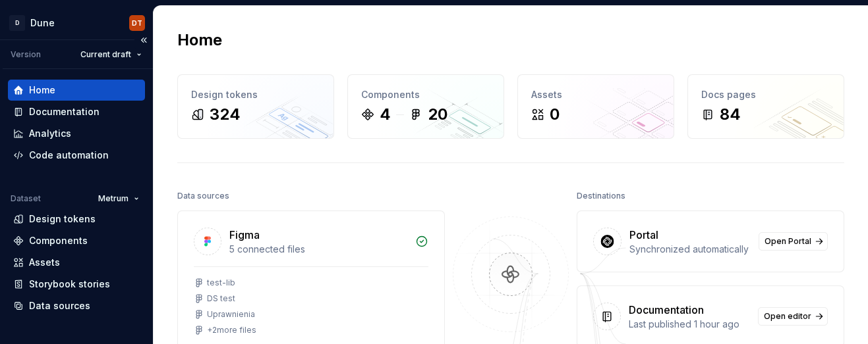  I want to click on div: Last published 1 hour ago, so click(690, 325).